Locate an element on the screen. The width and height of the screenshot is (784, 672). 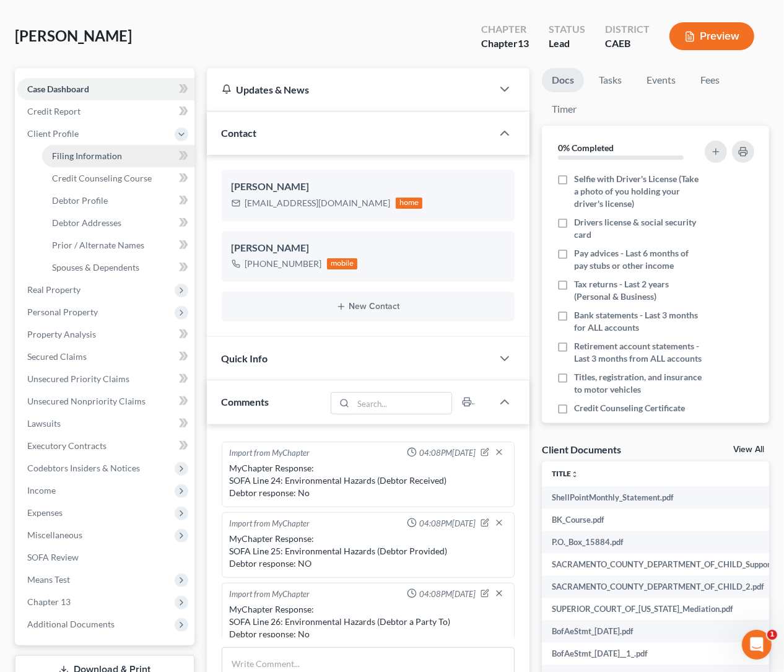
div: MyChapter Response: SOFA Line 25: Environmental Hazards (Debtor Provided) Debtor response: NO is located at coordinates (368, 551).